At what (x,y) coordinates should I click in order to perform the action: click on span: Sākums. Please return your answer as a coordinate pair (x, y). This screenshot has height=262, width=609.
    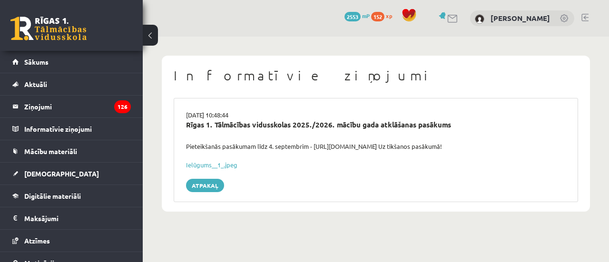
    Looking at the image, I should click on (36, 62).